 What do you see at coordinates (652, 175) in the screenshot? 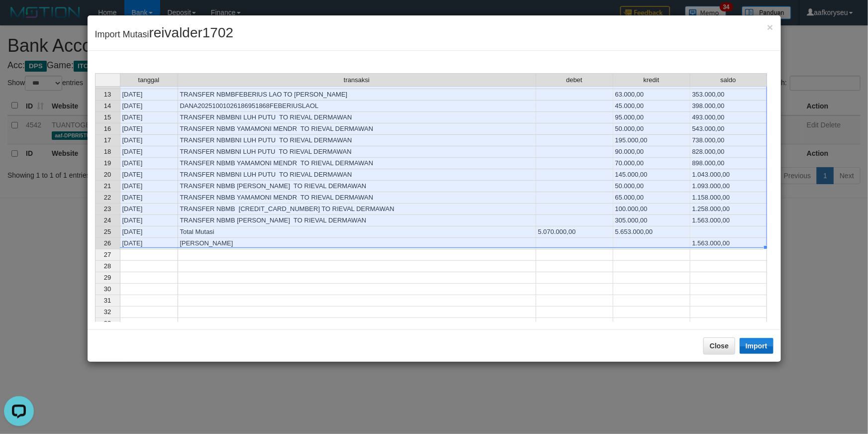
I see `td: 145.000,00` at bounding box center [652, 175].